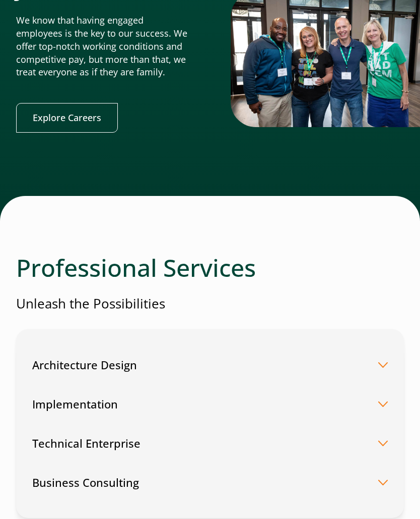 The image size is (420, 519). What do you see at coordinates (210, 482) in the screenshot?
I see `button: Business Consulting` at bounding box center [210, 482].